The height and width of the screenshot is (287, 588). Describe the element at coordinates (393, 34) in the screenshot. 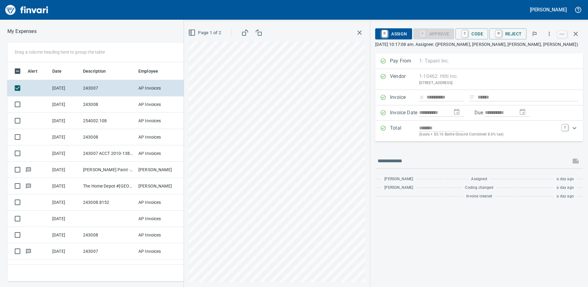

I see `button: RAssign` at that location.